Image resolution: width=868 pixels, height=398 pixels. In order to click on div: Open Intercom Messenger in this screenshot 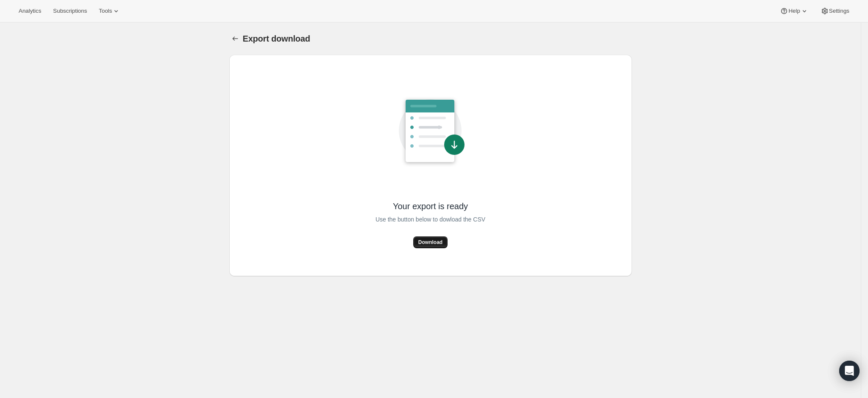, I will do `click(849, 371)`.